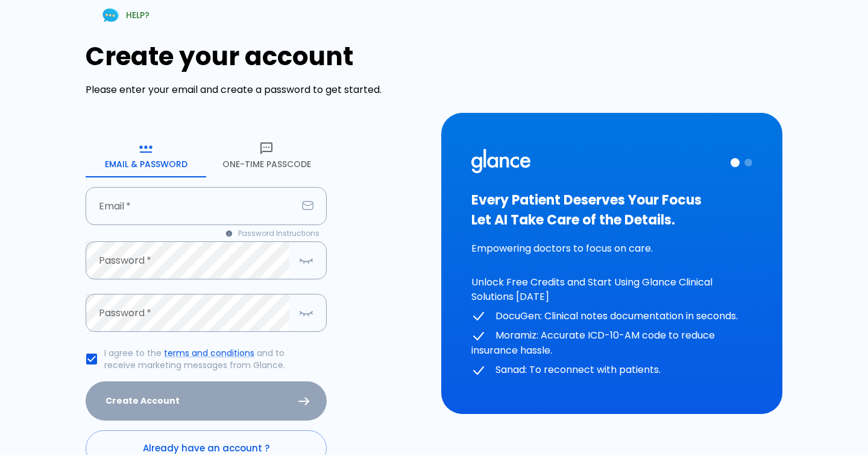  Describe the element at coordinates (612, 248) in the screenshot. I see `p: Empowering doctors to focus on care.` at that location.